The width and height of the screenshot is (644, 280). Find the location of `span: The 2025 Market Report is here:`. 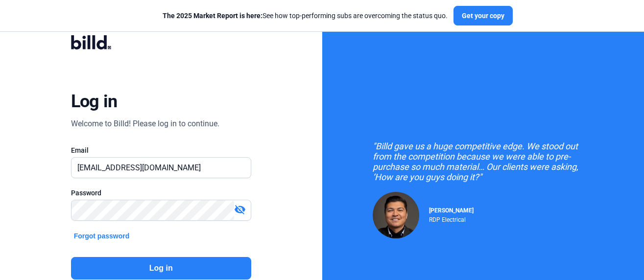

span: The 2025 Market Report is here: is located at coordinates (212, 16).